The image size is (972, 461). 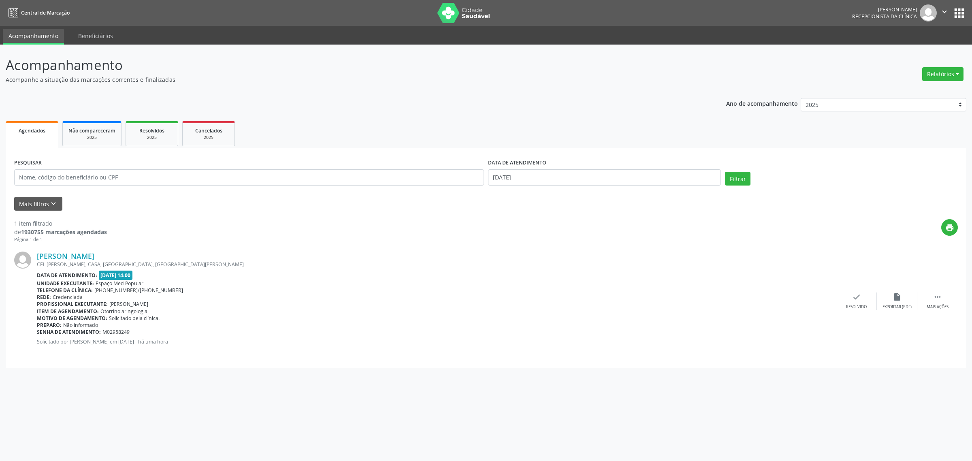 I want to click on button: Mais filtroskeyboard_arrow_down, so click(x=38, y=204).